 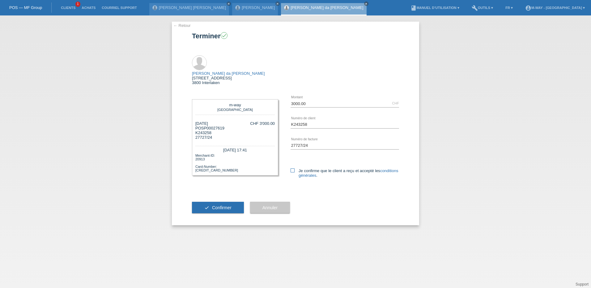 I want to click on a: bookManuel d’utilisation ▾, so click(x=435, y=8).